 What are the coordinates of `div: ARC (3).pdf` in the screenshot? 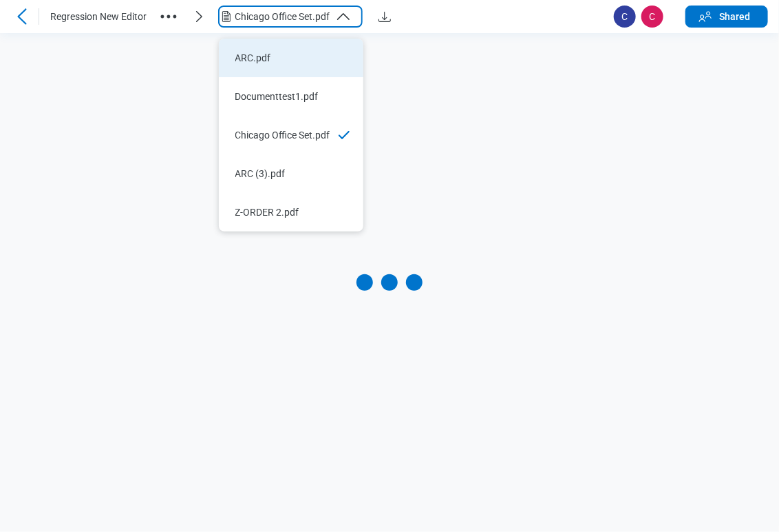 It's located at (283, 173).